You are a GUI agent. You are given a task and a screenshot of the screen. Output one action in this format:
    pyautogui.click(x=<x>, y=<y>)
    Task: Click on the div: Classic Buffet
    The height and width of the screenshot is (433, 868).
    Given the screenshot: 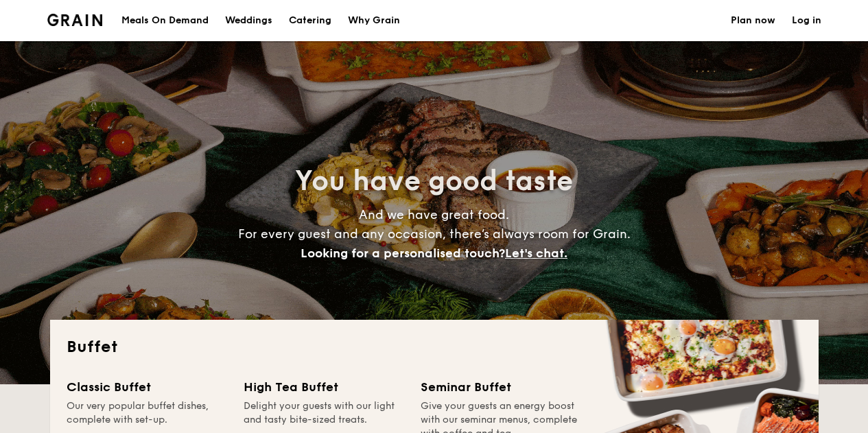 What is the action you would take?
    pyautogui.click(x=147, y=387)
    